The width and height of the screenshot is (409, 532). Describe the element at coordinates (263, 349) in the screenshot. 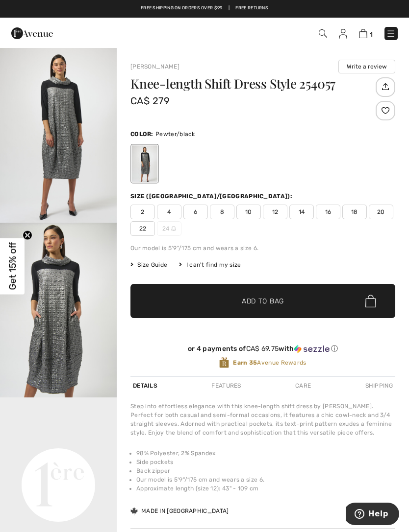

I see `div: or 4 payments of with` at that location.